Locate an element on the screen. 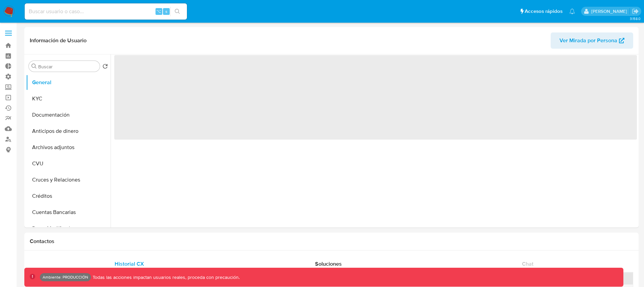 This screenshot has height=287, width=644. button: Cruces y Relaciones is located at coordinates (68, 180).